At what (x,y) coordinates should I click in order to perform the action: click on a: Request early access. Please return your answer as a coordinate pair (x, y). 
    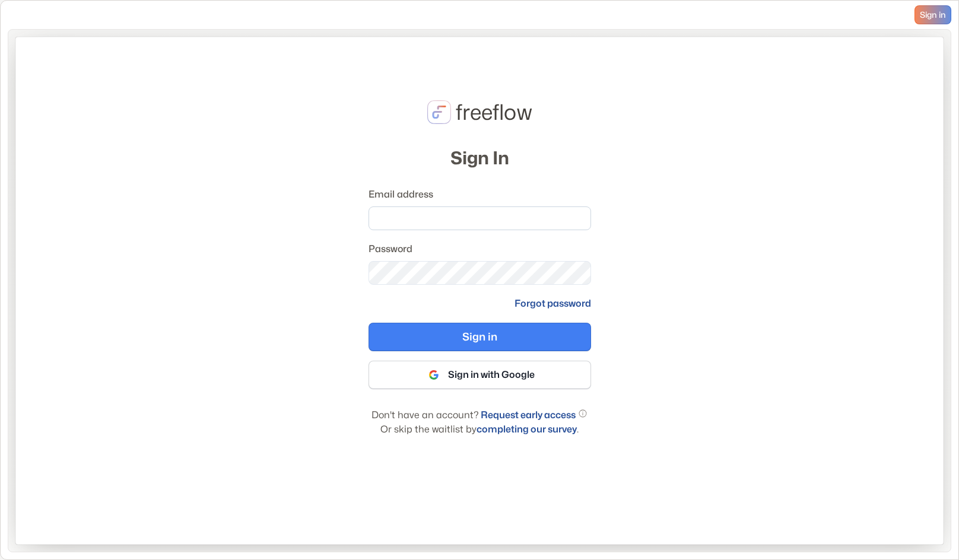
    Looking at the image, I should click on (528, 414).